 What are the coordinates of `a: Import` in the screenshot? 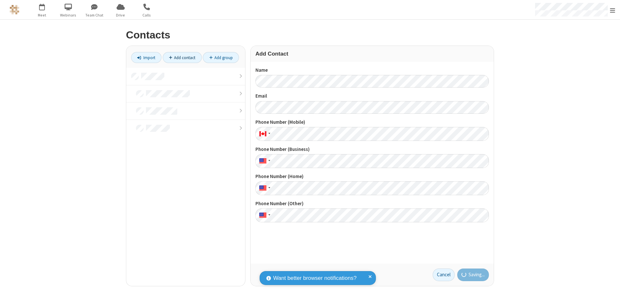 It's located at (146, 58).